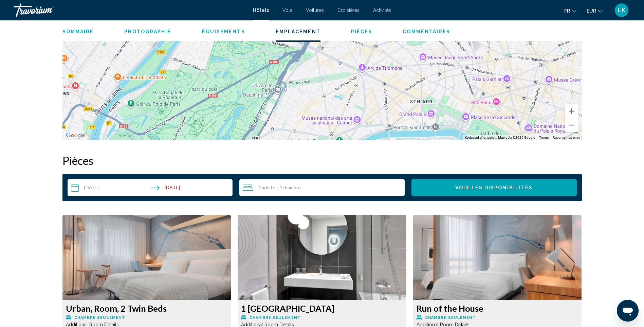 Image resolution: width=644 pixels, height=327 pixels. I want to click on button: Voir les disponibilités, so click(494, 187).